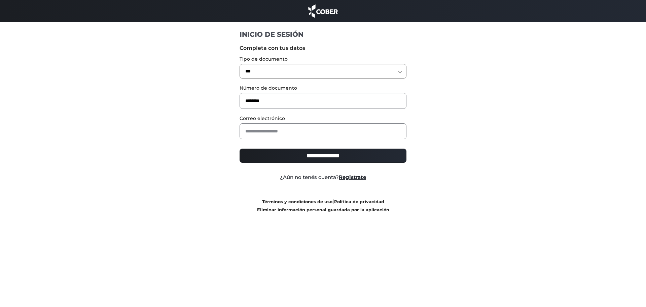 The height and width of the screenshot is (307, 646). What do you see at coordinates (359, 201) in the screenshot?
I see `a: Política de privacidad` at bounding box center [359, 201].